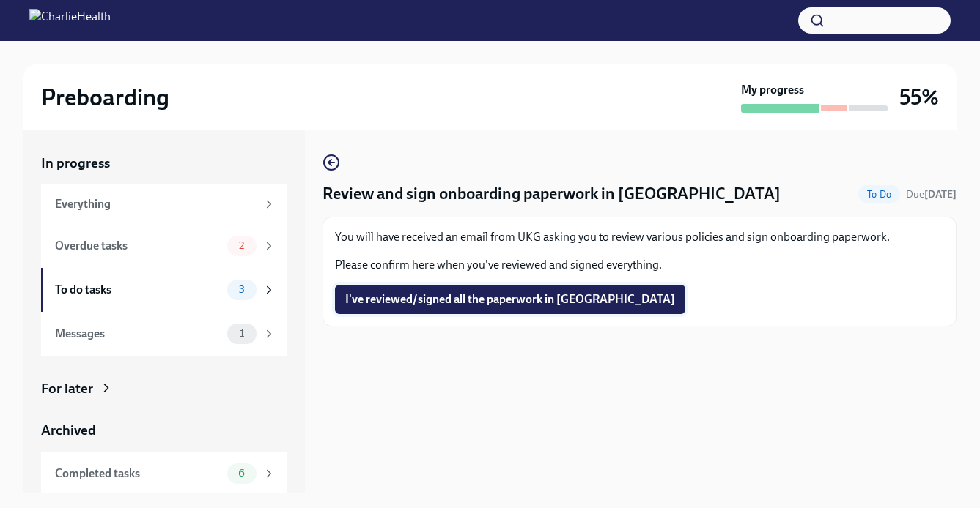 The height and width of the screenshot is (508, 980). I want to click on a: Messages1, so click(164, 334).